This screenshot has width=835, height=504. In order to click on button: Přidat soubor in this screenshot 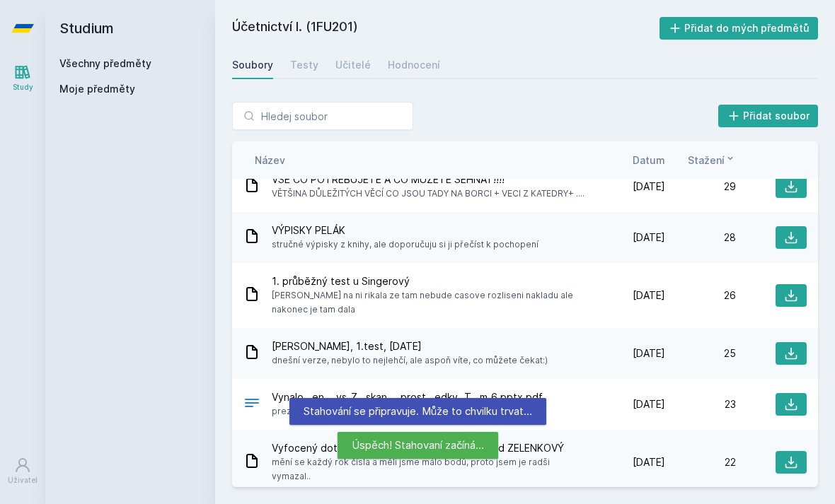, I will do `click(768, 116)`.